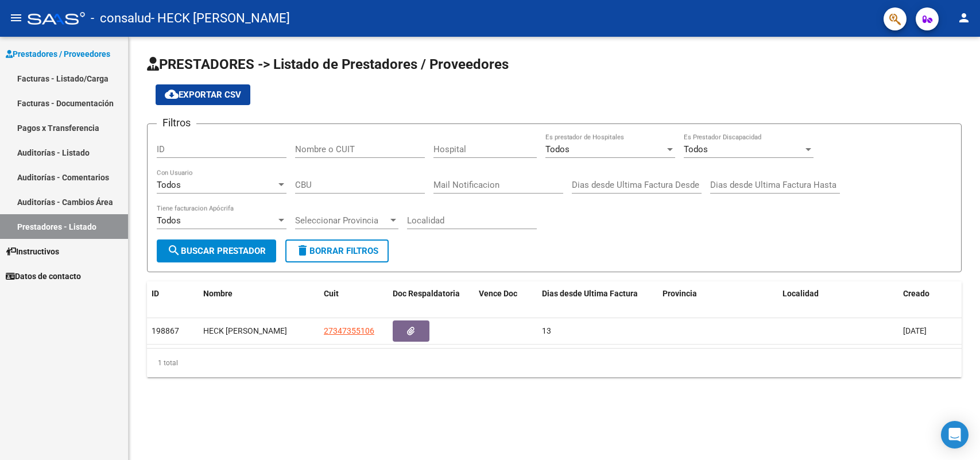 Image resolution: width=980 pixels, height=460 pixels. What do you see at coordinates (203, 95) in the screenshot?
I see `span: Exportar CSV` at bounding box center [203, 95].